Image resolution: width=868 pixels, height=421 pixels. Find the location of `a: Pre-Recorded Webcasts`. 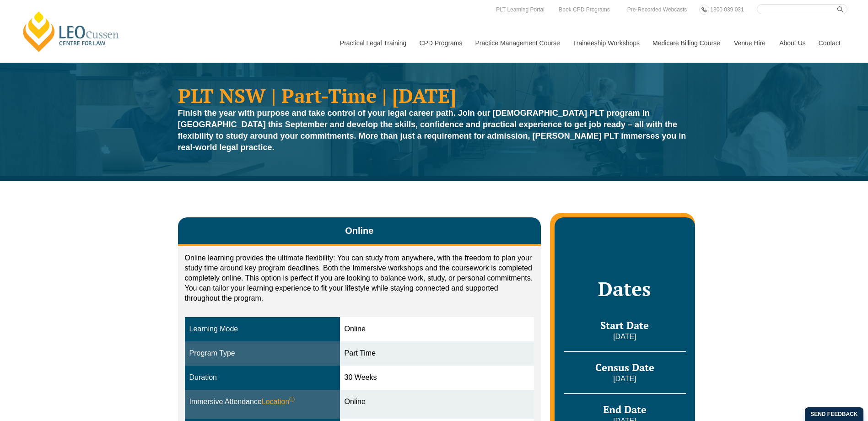

a: Pre-Recorded Webcasts is located at coordinates (657, 9).